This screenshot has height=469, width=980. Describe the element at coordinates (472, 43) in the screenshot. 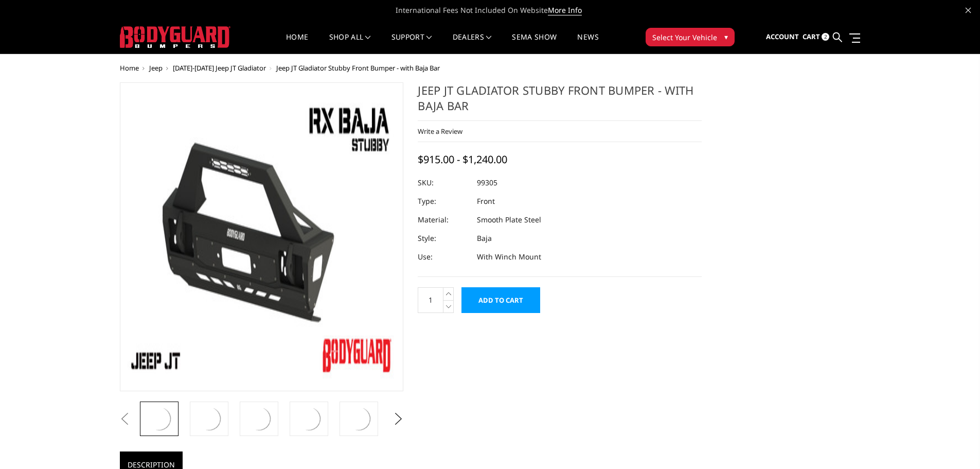

I see `a: Dealers` at that location.